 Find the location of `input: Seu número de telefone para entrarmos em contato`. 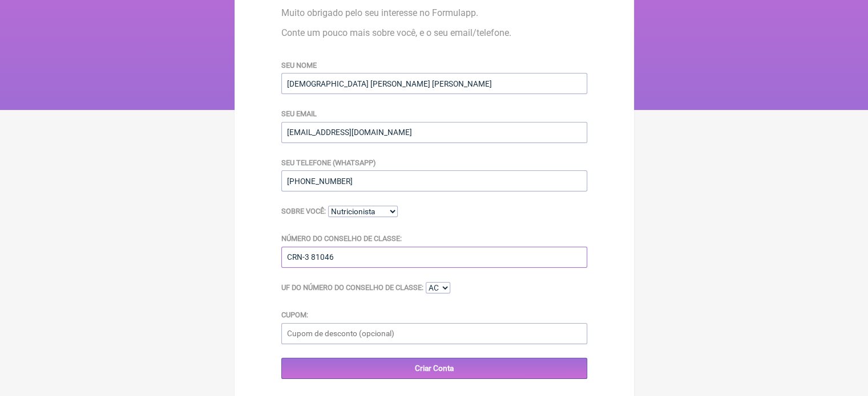

input: Seu número de telefone para entrarmos em contato is located at coordinates (434, 181).